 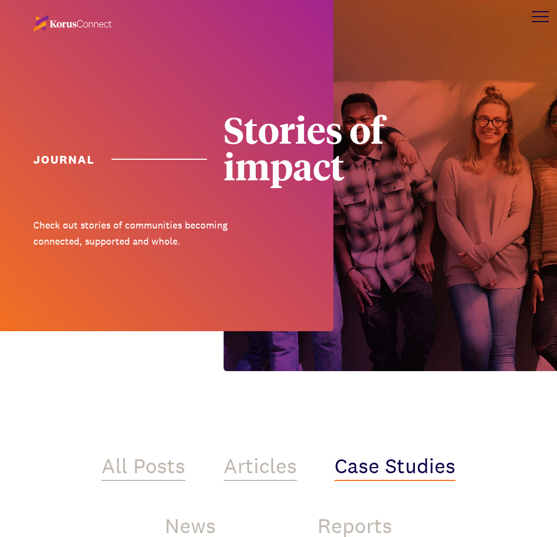 What do you see at coordinates (342, 148) in the screenshot?
I see `div: Stories of impact` at bounding box center [342, 148].